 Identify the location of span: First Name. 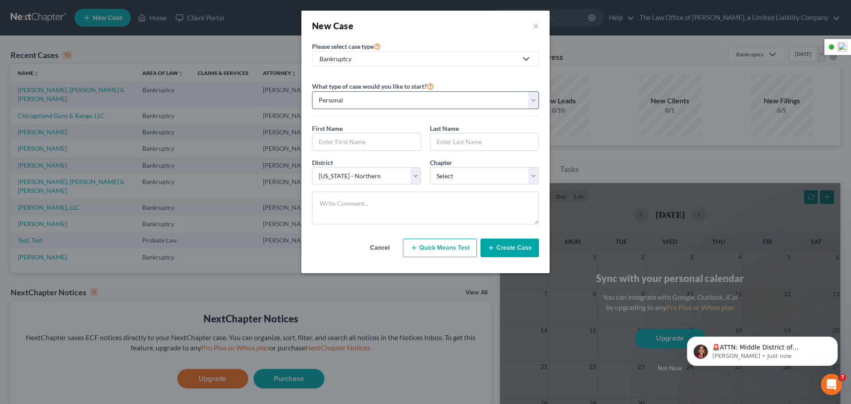
(327, 128).